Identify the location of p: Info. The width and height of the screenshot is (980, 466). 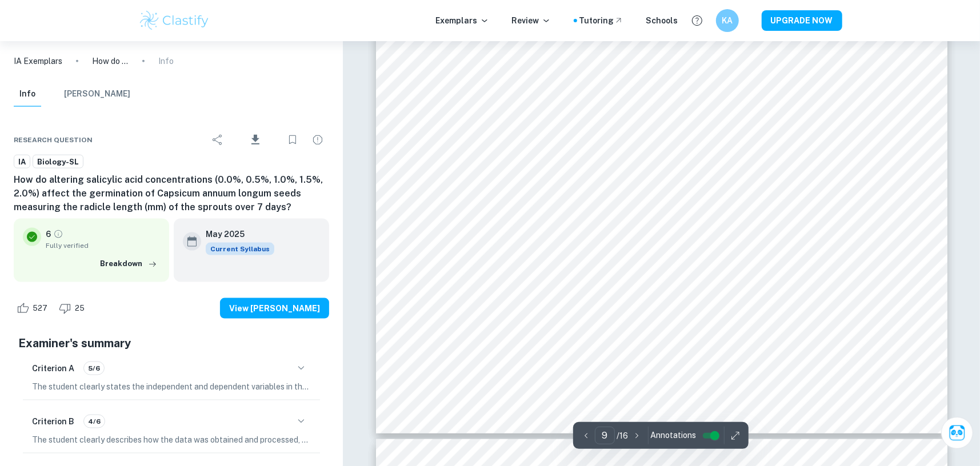
(166, 61).